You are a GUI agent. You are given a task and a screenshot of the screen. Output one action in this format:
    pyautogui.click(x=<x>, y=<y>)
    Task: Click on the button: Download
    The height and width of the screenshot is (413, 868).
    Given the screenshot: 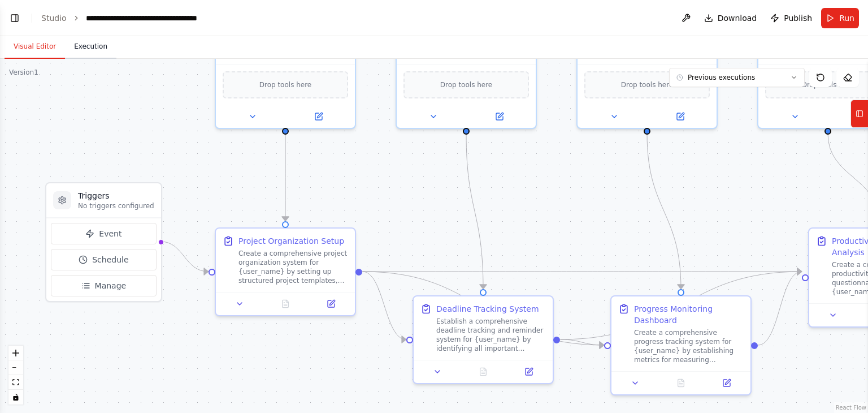 What is the action you would take?
    pyautogui.click(x=730, y=18)
    